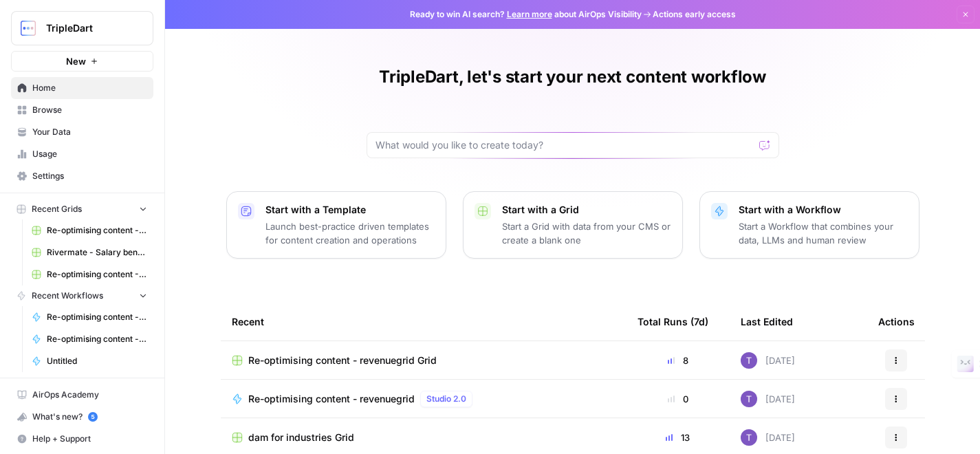 The width and height of the screenshot is (980, 454). Describe the element at coordinates (82, 417) in the screenshot. I see `div: What's new?` at that location.